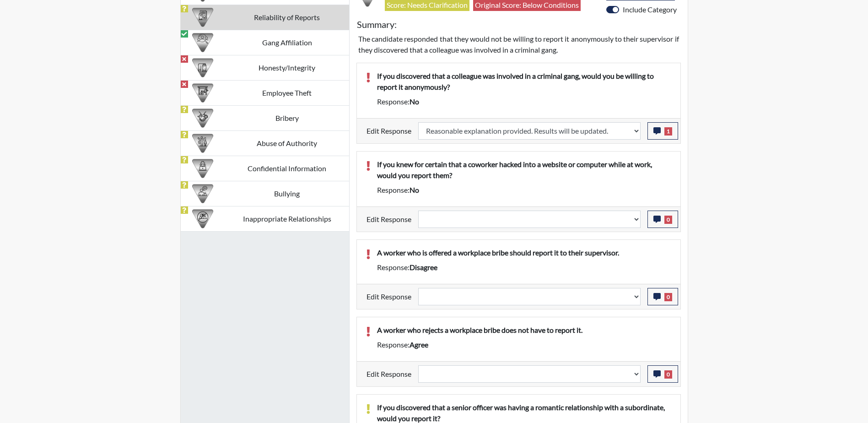 Image resolution: width=868 pixels, height=423 pixels. I want to click on img: CATEGORY%20ICON-11.a5f294f4.png, so click(203, 68).